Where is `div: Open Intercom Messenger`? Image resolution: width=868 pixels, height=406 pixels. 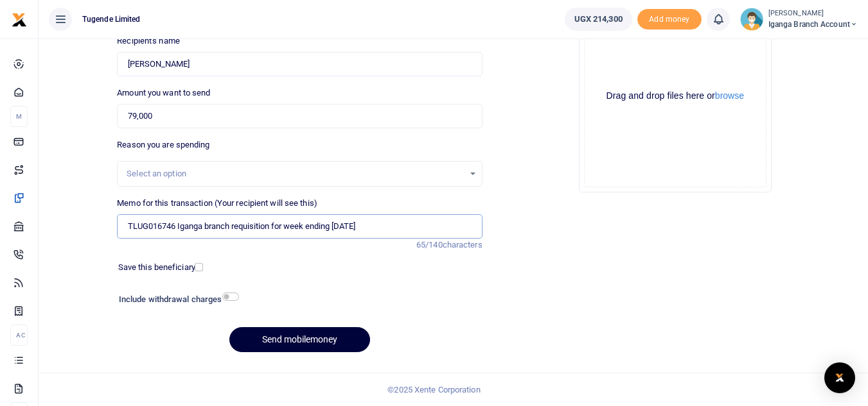
div: Open Intercom Messenger is located at coordinates (840, 378).